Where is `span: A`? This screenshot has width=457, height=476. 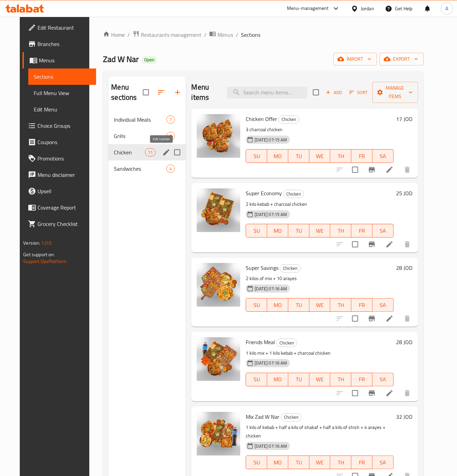 span: A is located at coordinates (447, 8).